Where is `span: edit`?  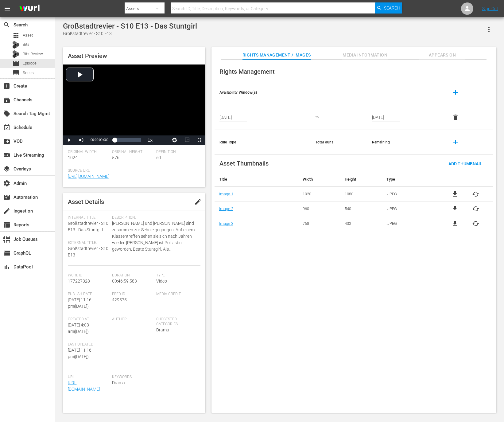
span: edit is located at coordinates (198, 202).